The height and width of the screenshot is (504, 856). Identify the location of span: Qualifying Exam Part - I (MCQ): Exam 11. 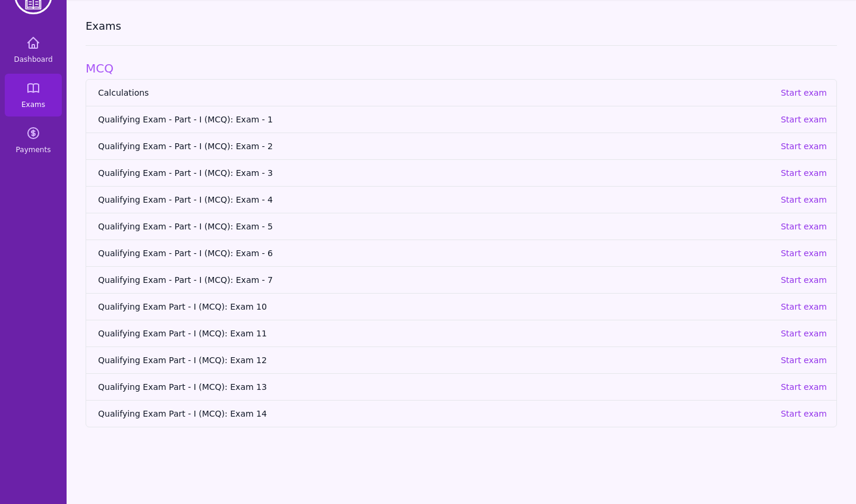
(434, 333).